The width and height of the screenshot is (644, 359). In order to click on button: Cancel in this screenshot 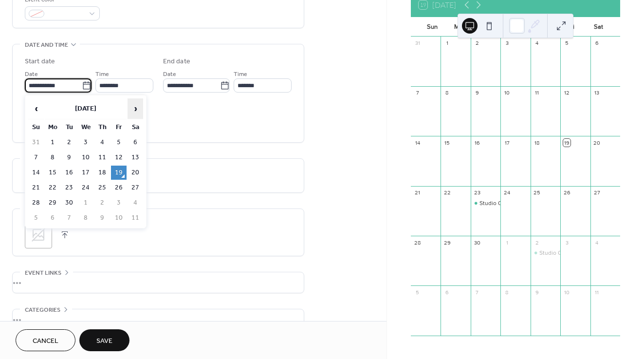, I will do `click(45, 340)`.